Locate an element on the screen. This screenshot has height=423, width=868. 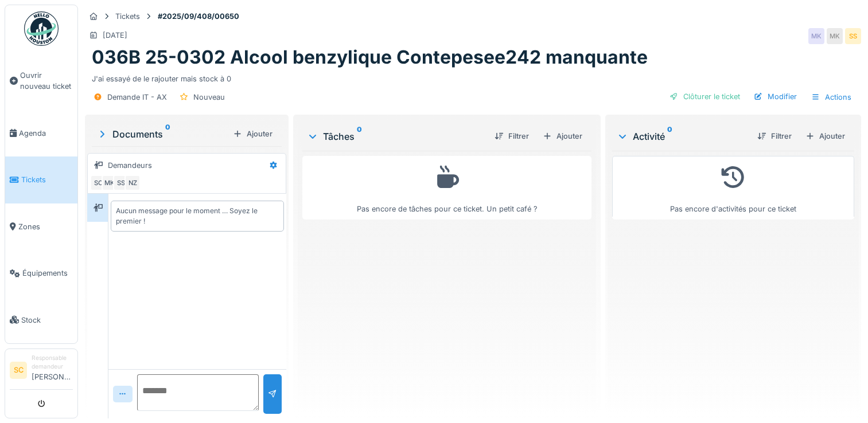
span: Tickets is located at coordinates (47, 179).